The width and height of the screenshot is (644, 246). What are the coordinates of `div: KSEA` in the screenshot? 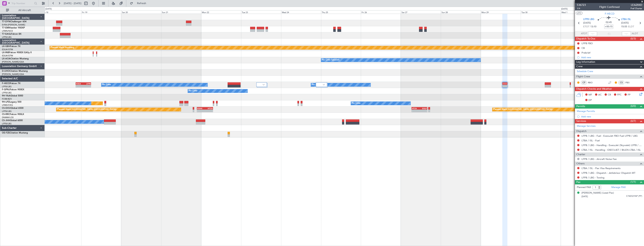 It's located at (79, 84).